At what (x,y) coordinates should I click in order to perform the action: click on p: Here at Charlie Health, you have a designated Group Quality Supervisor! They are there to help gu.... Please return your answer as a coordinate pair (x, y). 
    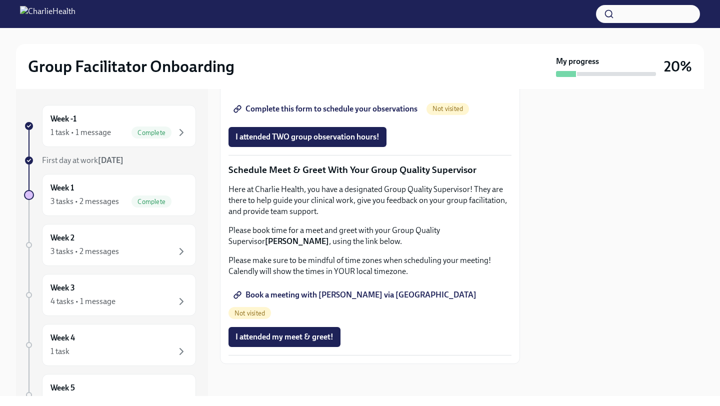
    Looking at the image, I should click on (370, 200).